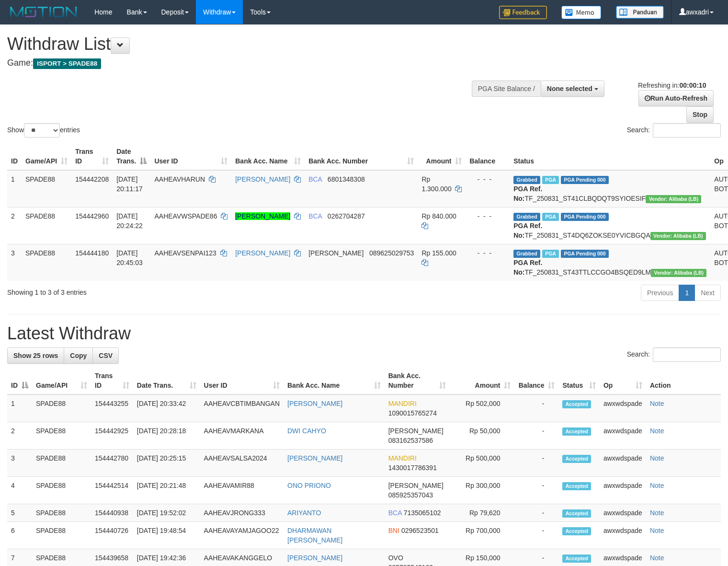 The width and height of the screenshot is (728, 566). I want to click on td: 6, so click(20, 535).